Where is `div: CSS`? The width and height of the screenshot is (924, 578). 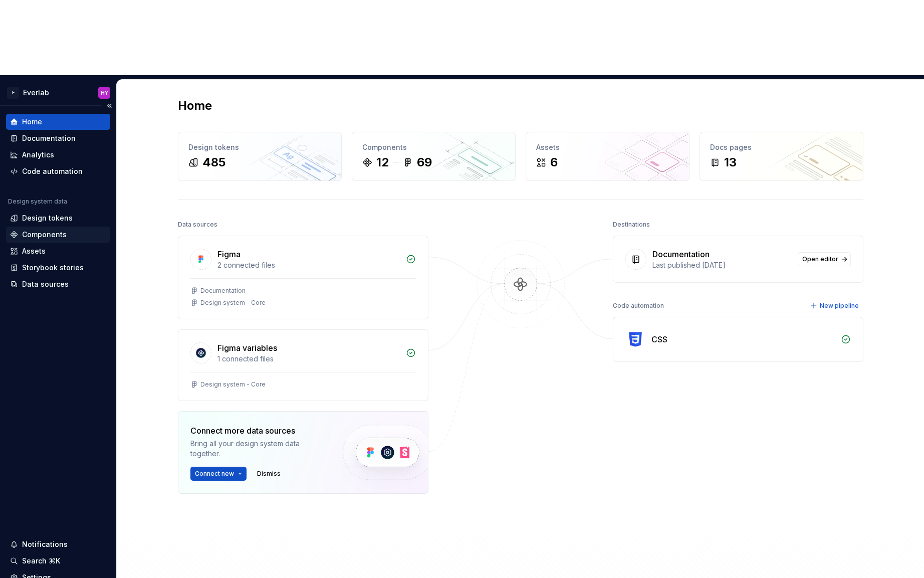 div: CSS is located at coordinates (660, 340).